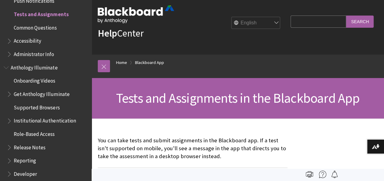  What do you see at coordinates (309, 175) in the screenshot?
I see `img: Print` at bounding box center [309, 175].